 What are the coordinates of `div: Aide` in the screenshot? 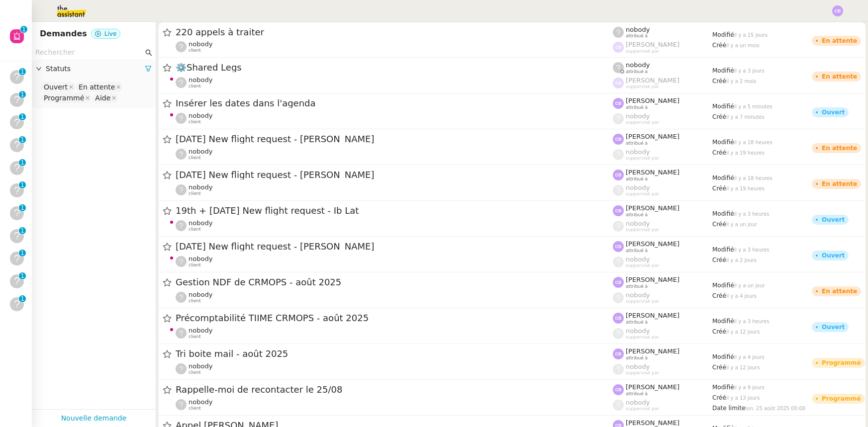 It's located at (102, 98).